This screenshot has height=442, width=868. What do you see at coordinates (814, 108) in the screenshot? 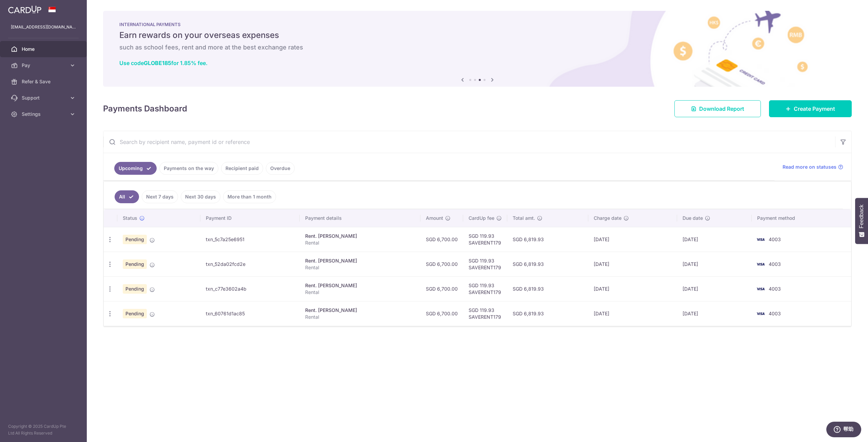
I see `span: Create Payment` at bounding box center [814, 108].